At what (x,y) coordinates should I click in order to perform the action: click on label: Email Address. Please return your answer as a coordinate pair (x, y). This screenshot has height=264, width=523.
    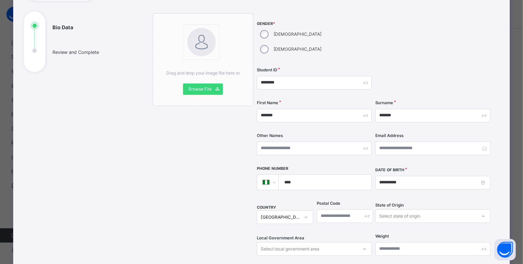
    Looking at the image, I should click on (389, 135).